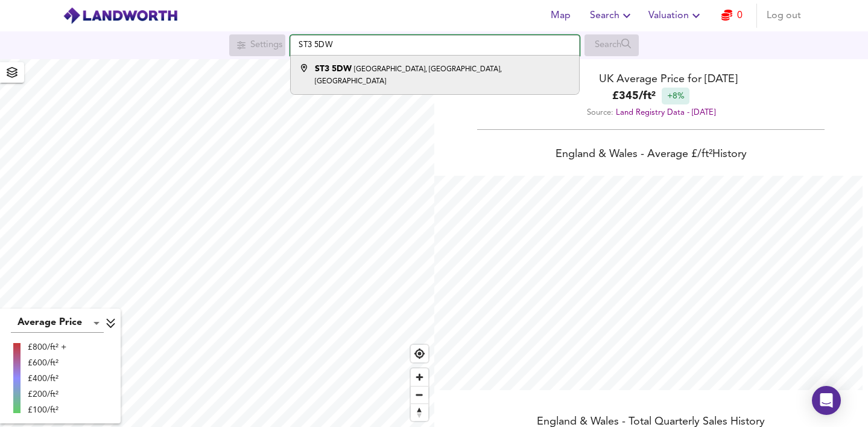 Image resolution: width=868 pixels, height=427 pixels. What do you see at coordinates (419, 395) in the screenshot?
I see `span: Zoom out` at bounding box center [419, 395].